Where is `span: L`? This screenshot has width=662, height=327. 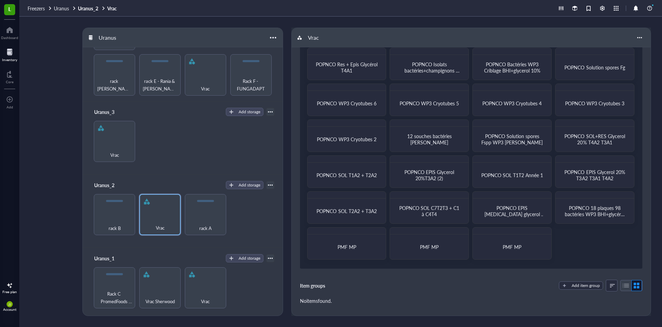
span: L is located at coordinates (10, 9).